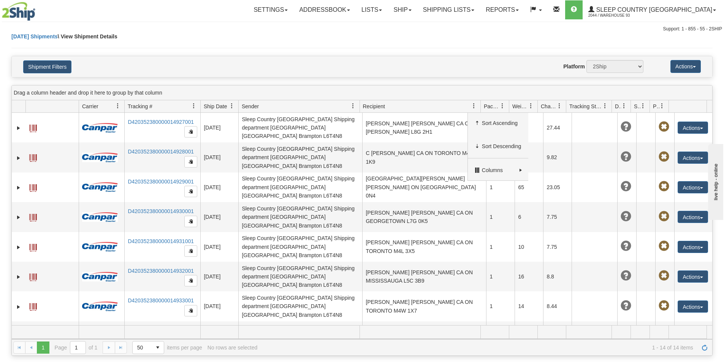 The width and height of the screenshot is (724, 362). What do you see at coordinates (76, 348) in the screenshot?
I see `span: Page of 1` at bounding box center [76, 348].